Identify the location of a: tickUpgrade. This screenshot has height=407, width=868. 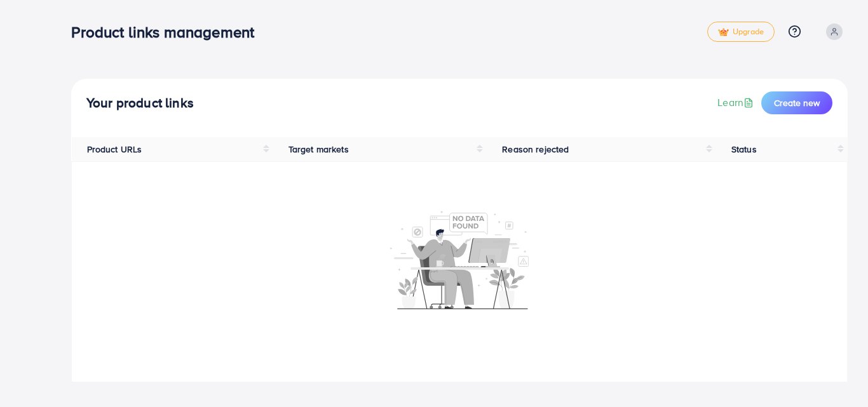
(741, 32).